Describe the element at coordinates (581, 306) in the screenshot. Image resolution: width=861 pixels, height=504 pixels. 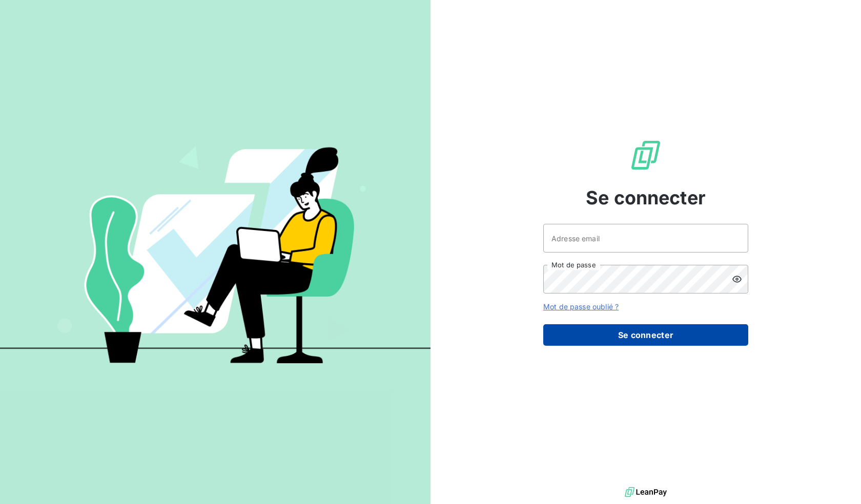
I see `a: Mot de passe oublié ?` at that location.